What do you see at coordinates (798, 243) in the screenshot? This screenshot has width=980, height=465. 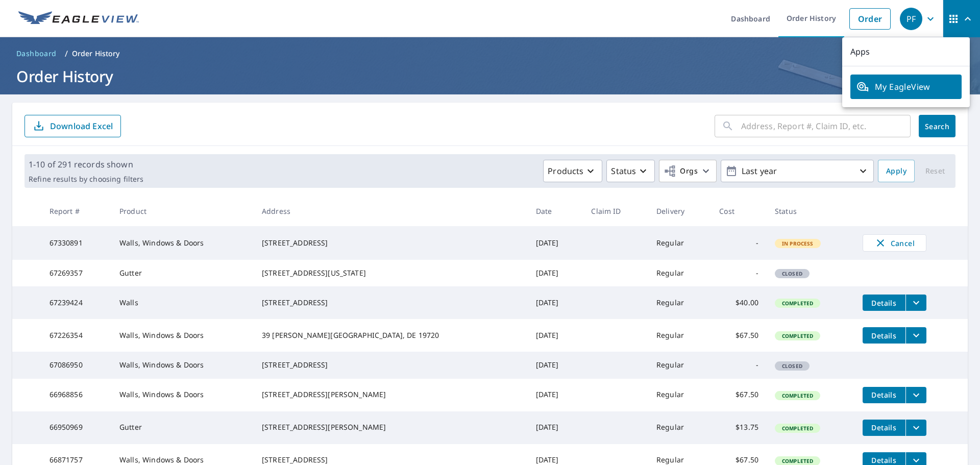 I see `span: In Process` at bounding box center [798, 243].